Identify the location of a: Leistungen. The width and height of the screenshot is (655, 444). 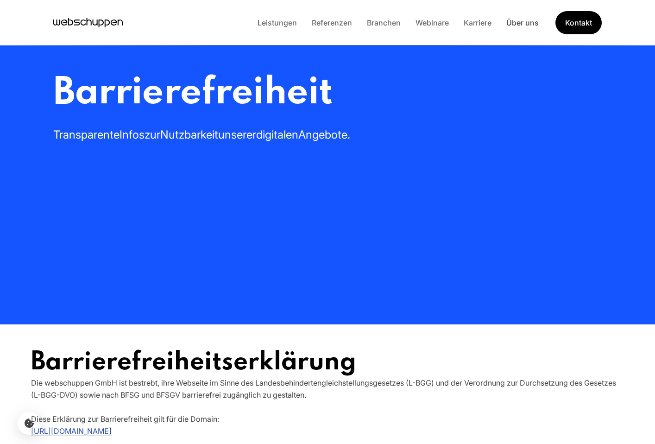
(277, 23).